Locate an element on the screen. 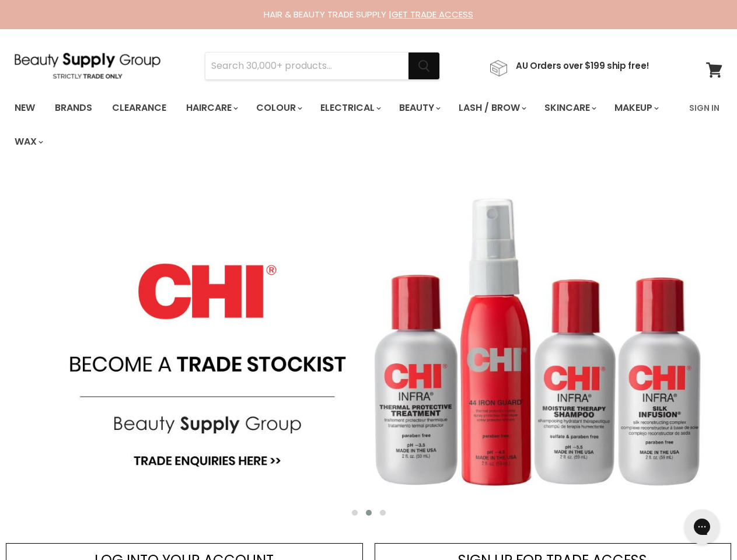  a: Beauty is located at coordinates (419, 108).